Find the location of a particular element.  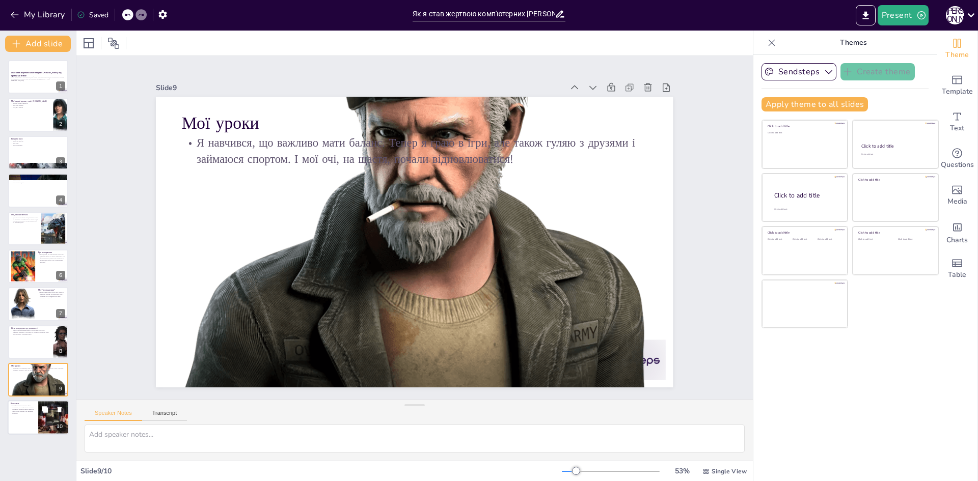

p: Мої очі стали такими червоними, що я міг би змагатися з помідорами! Я навіть почав носити сонцеза... is located at coordinates (24, 219).